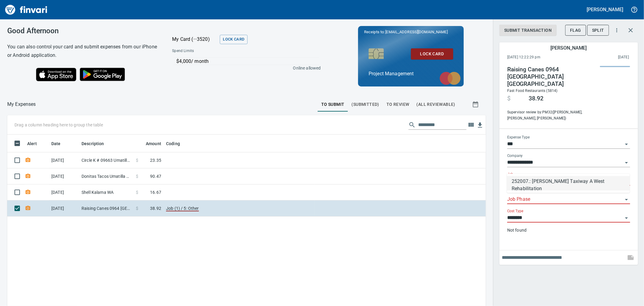  I want to click on button: Choose columns to display, so click(470, 125).